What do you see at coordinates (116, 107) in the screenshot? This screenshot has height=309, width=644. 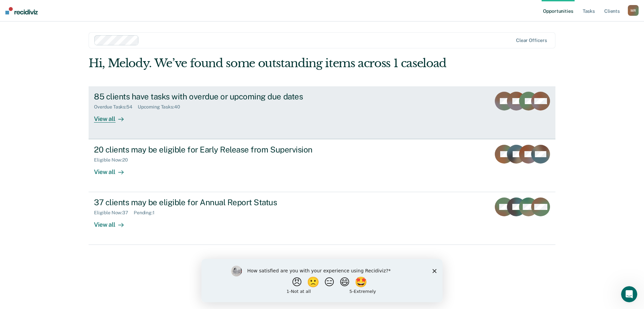 I see `div: Overdue Tasks : 54` at bounding box center [116, 107].